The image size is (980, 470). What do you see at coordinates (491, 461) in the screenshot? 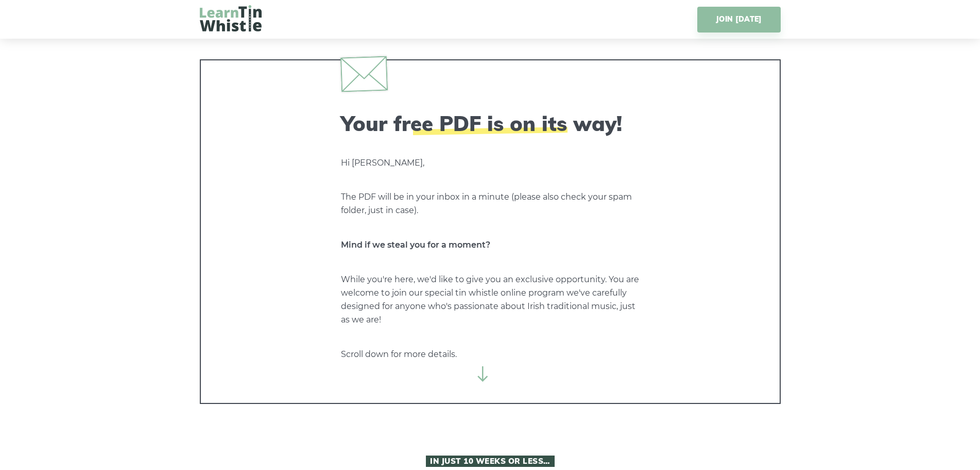
I see `span: In Just 10 Weeks or Less…` at bounding box center [491, 461].